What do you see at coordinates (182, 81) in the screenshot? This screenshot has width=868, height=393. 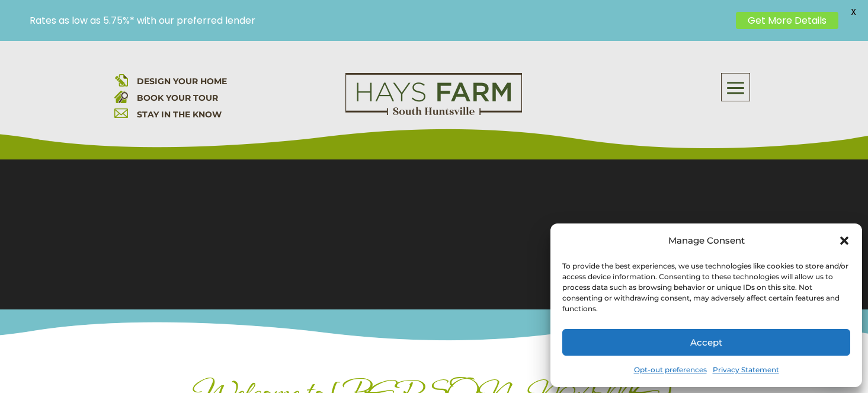 I see `span: DESIGN YOUR HOME` at bounding box center [182, 81].